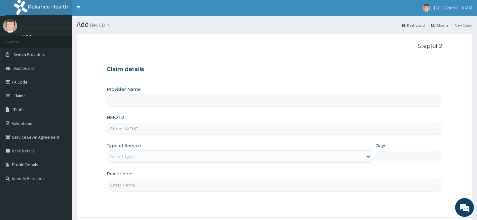  I want to click on input: Enter HMO ID, so click(275, 129).